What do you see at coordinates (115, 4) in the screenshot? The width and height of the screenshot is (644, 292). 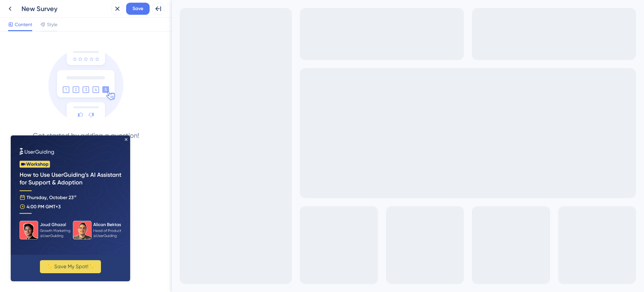 I see `div: Close Preview` at bounding box center [115, 4].